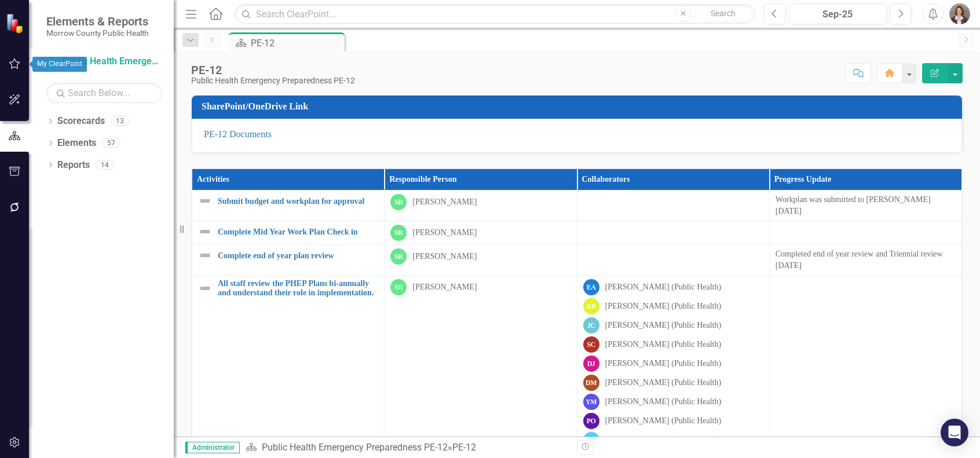  Describe the element at coordinates (298, 201) in the screenshot. I see `a: Submit budget and workplan for approval` at that location.